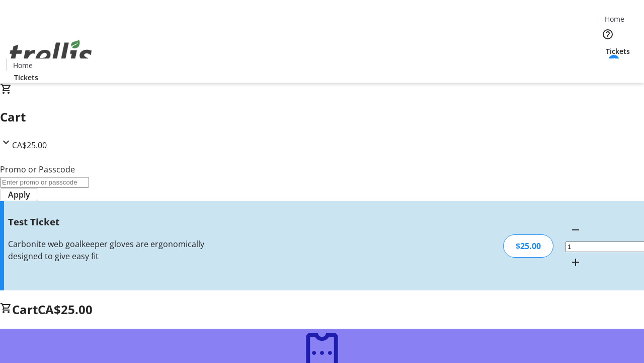 Image resolution: width=644 pixels, height=363 pixels. Describe the element at coordinates (608, 67) in the screenshot. I see `button: Cart` at that location.